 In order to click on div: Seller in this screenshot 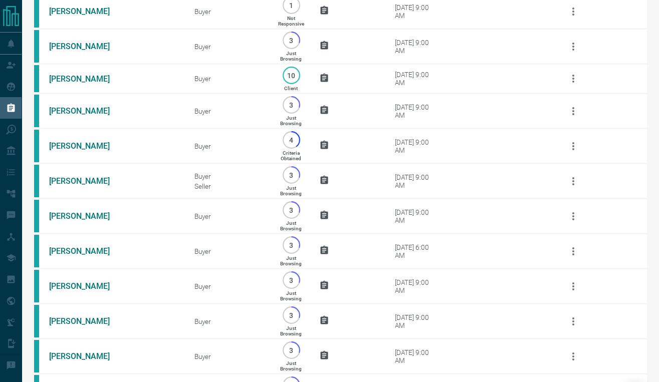, I will do `click(229, 186)`.